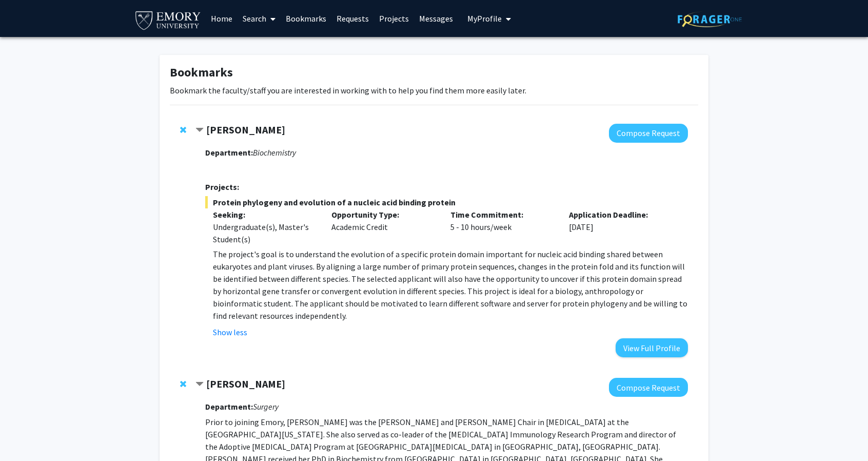 Image resolution: width=868 pixels, height=461 pixels. Describe the element at coordinates (306, 18) in the screenshot. I see `a: Bookmarks` at that location.